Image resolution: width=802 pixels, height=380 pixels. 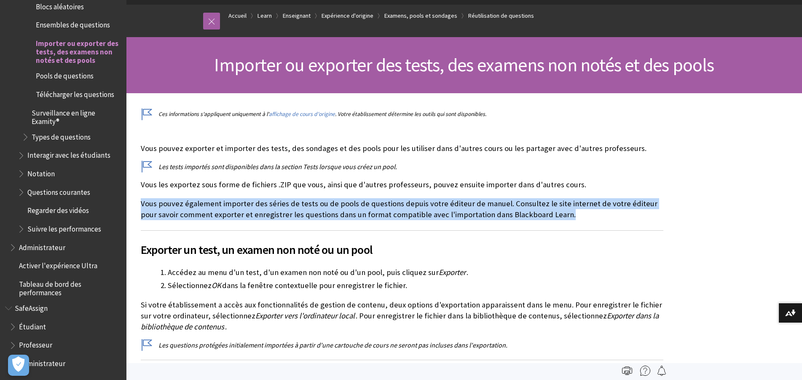 What do you see at coordinates (41, 172) in the screenshot?
I see `span: Notation` at bounding box center [41, 172].